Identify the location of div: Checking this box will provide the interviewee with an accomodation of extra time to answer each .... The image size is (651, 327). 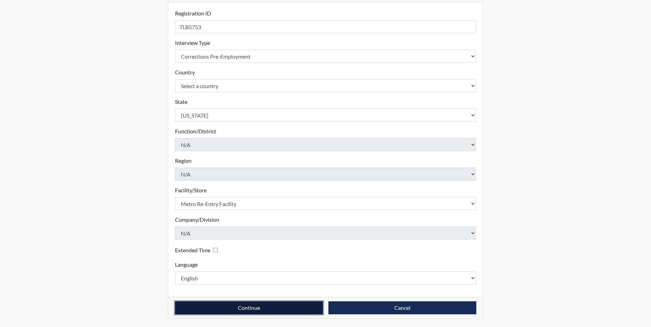
(198, 250).